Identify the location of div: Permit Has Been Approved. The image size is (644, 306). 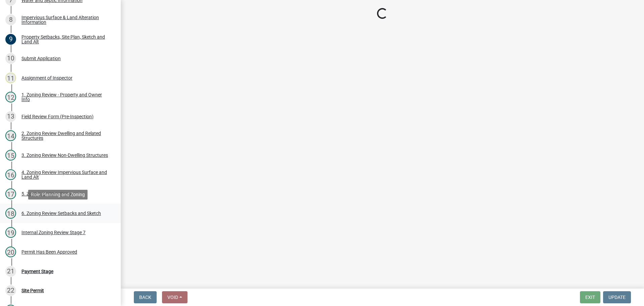
(49, 252).